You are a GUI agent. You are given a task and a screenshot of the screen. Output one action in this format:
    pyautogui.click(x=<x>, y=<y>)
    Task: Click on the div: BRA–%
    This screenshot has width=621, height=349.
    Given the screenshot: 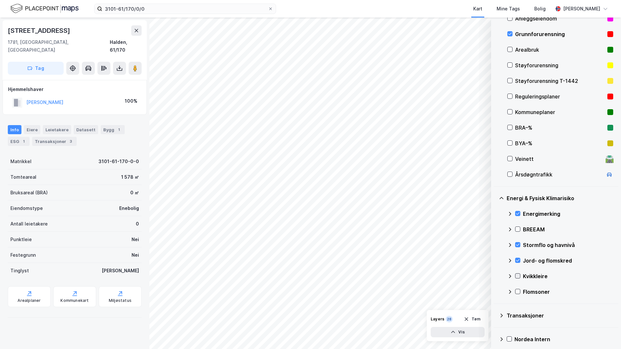 What is the action you would take?
    pyautogui.click(x=560, y=128)
    